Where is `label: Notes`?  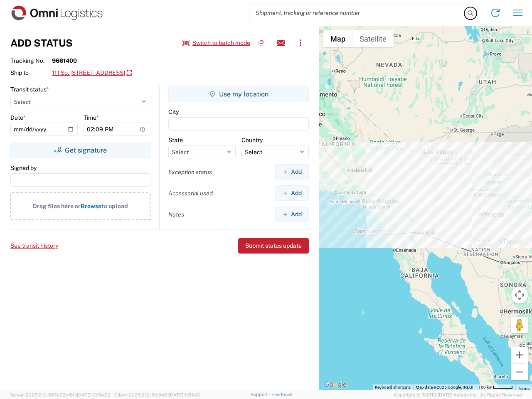
label: Notes is located at coordinates (176, 214).